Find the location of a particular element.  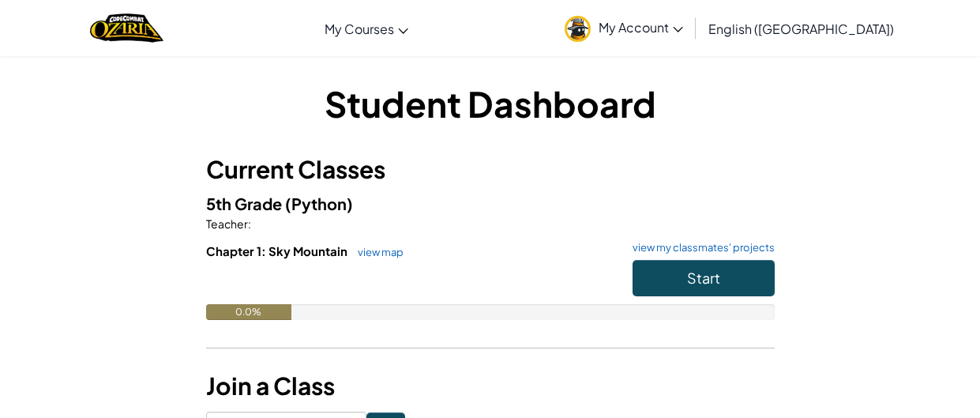

img: avatar is located at coordinates (577, 29).